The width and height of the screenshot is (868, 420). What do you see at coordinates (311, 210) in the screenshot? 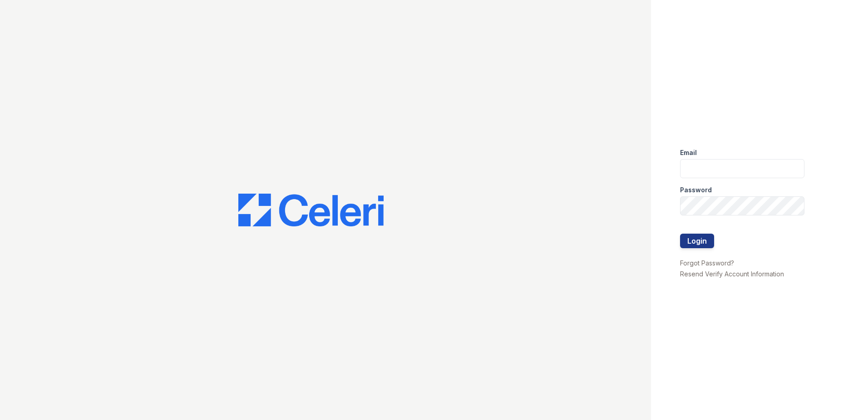
I see `img: CE_Logo_Blue-a8612792a0a2168367f1c8372b55b34899dd931a85d93a1a3d3e32e68fde9ad4.png` at bounding box center [311, 210].